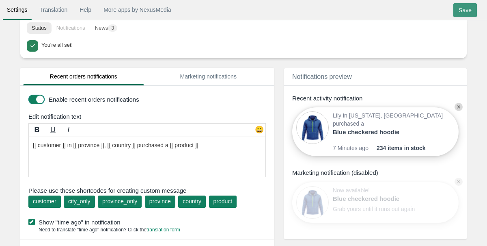  Describe the element at coordinates (223, 201) in the screenshot. I see `div: product` at that location.